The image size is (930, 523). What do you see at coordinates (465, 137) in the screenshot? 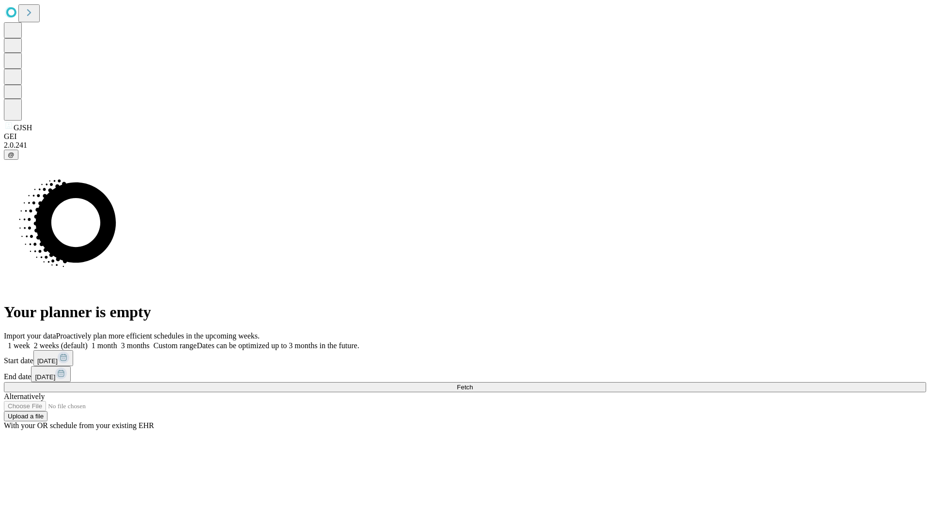
I see `div: GEI` at bounding box center [465, 137].